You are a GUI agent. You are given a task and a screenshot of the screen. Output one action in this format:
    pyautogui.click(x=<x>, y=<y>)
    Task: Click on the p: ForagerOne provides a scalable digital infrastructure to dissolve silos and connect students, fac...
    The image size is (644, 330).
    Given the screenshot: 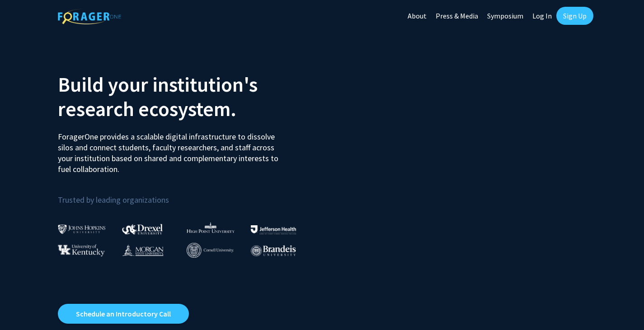 What is the action you would take?
    pyautogui.click(x=171, y=150)
    